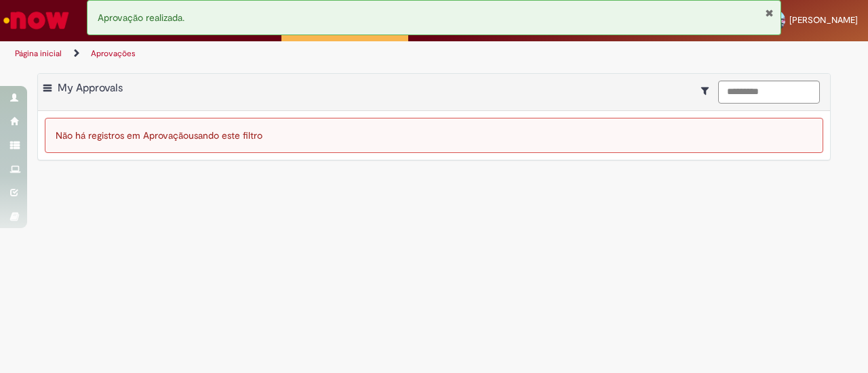 The height and width of the screenshot is (373, 868). I want to click on span: Aprovação realizada., so click(141, 18).